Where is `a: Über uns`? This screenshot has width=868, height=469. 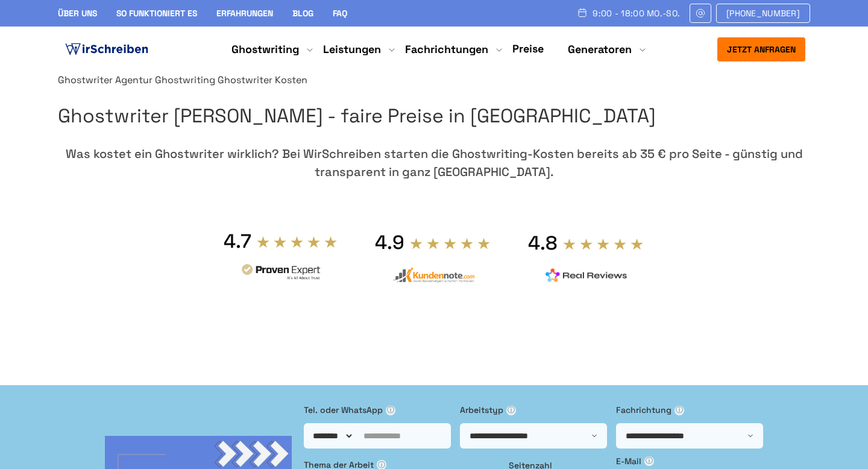
a: Über uns is located at coordinates (77, 13).